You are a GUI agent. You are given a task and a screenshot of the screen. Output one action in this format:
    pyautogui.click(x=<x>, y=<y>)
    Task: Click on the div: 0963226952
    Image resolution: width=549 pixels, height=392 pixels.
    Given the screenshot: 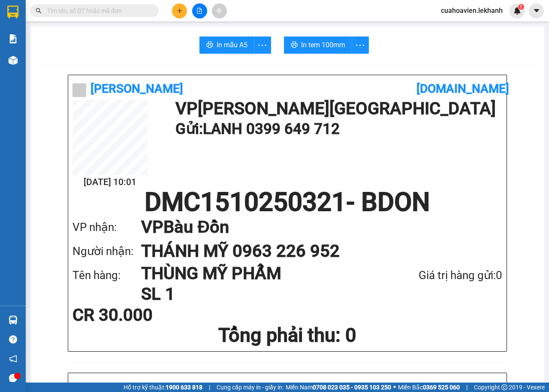 What is the action you would take?
    pyautogui.click(x=135, y=34)
    